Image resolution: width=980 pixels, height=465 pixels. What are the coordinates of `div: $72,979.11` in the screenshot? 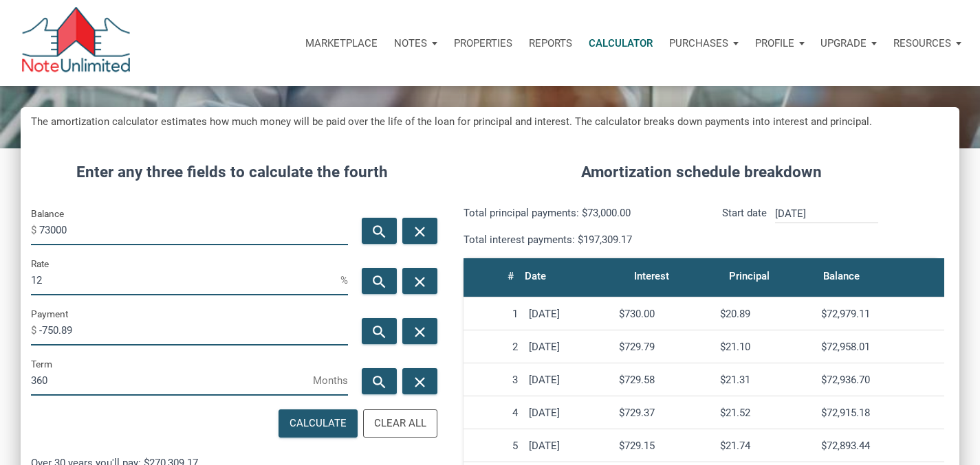 It's located at (880, 314).